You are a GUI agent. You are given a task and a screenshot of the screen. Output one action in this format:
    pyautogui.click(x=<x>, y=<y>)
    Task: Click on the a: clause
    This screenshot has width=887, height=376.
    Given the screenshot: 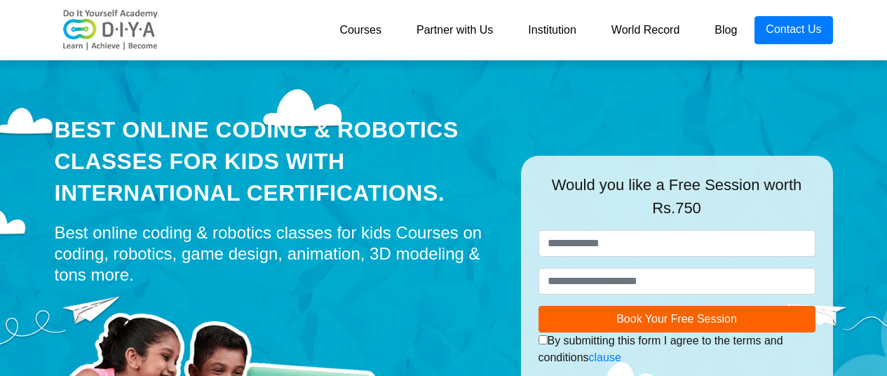 What is the action you would take?
    pyautogui.click(x=605, y=357)
    